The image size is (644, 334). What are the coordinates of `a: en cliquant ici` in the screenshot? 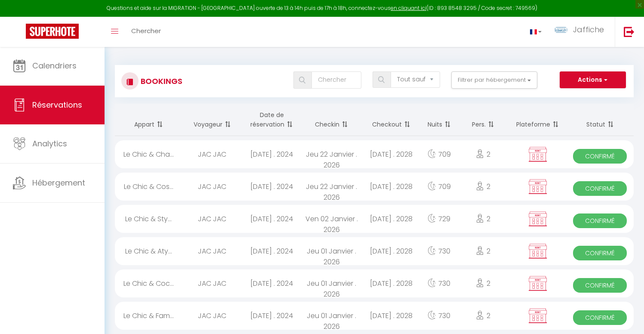 It's located at (408, 8).